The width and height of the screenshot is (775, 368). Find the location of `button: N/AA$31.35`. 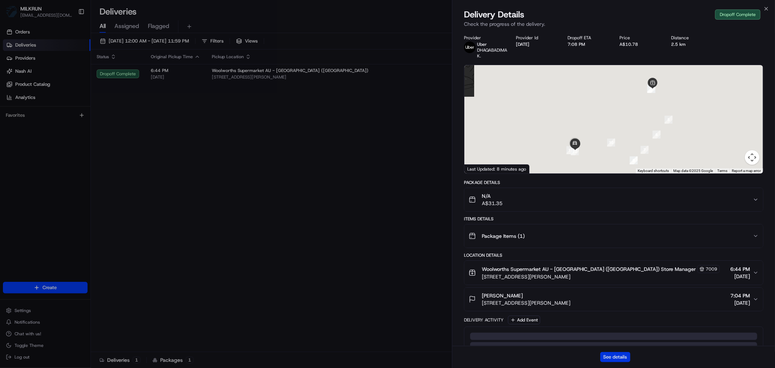

button: N/AA$31.35 is located at coordinates (614, 200).